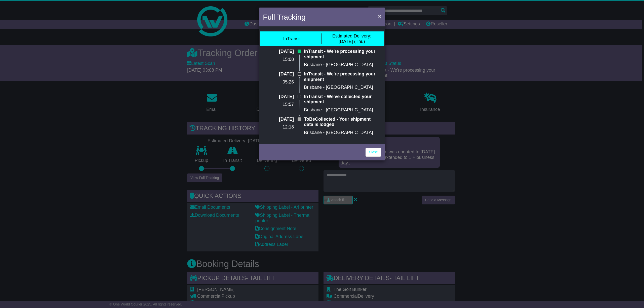 Image resolution: width=644 pixels, height=308 pixels. I want to click on p: 05:26, so click(278, 82).